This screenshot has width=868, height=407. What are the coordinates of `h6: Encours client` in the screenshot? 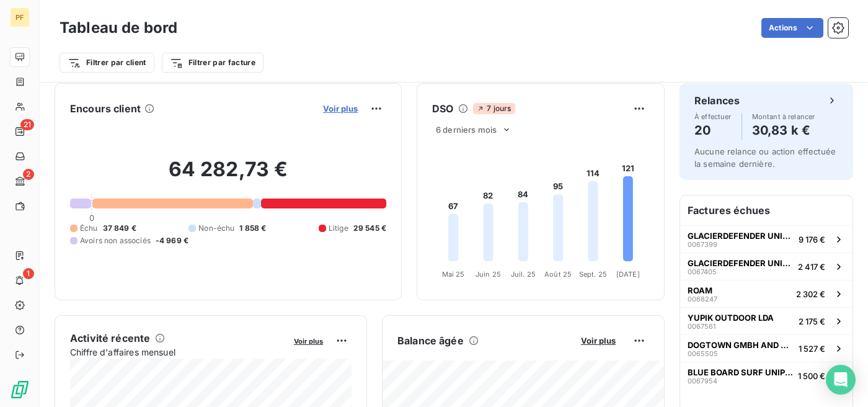 It's located at (105, 108).